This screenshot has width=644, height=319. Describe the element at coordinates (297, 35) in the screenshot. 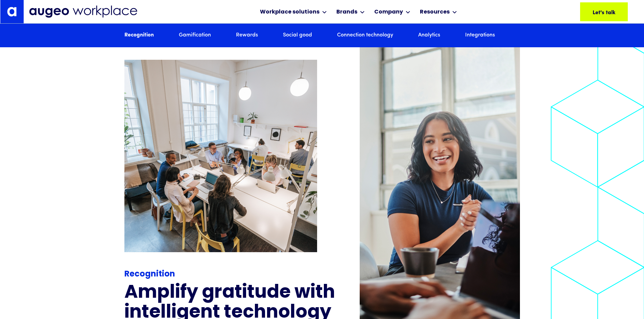

I see `a: Social good` at that location.